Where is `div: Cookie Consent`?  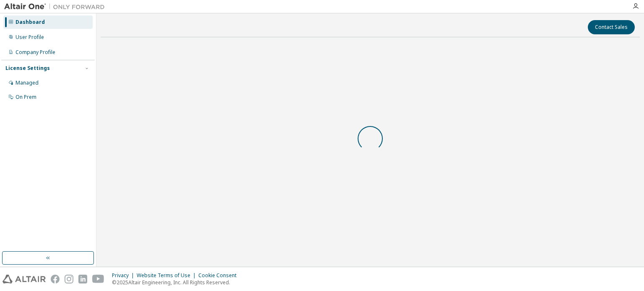 div: Cookie Consent is located at coordinates (220, 275).